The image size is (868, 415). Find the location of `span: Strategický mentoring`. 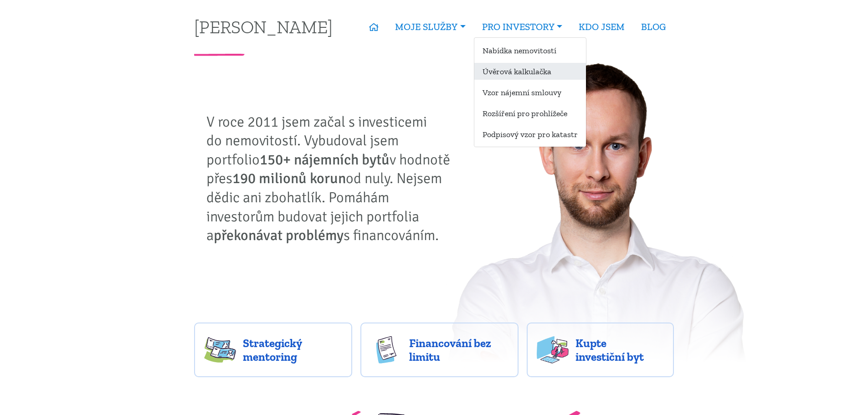

span: Strategický mentoring is located at coordinates (292, 350).